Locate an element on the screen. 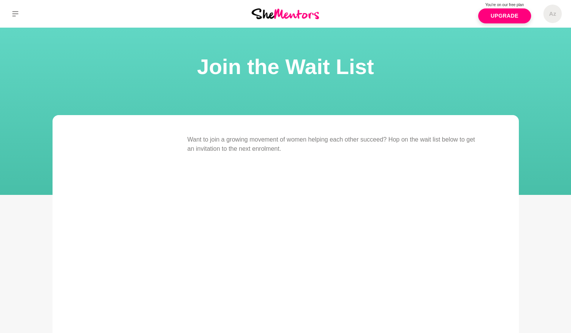  p: You're on our free plan is located at coordinates (504, 5).